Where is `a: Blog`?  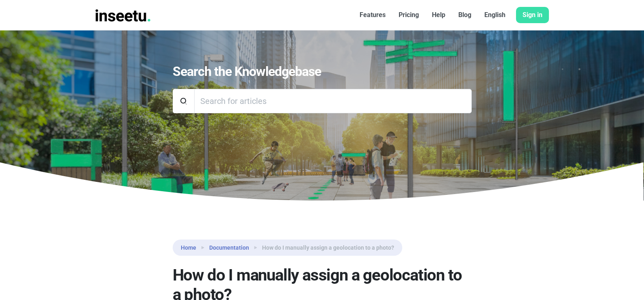 a: Blog is located at coordinates (465, 15).